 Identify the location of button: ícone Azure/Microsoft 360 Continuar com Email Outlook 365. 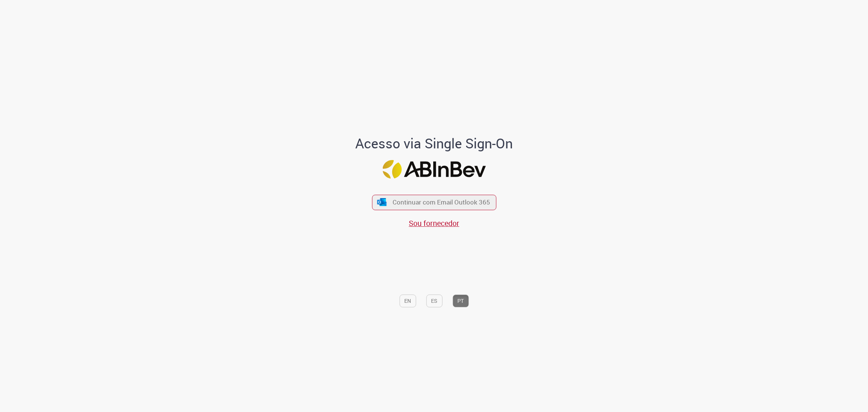
(434, 203).